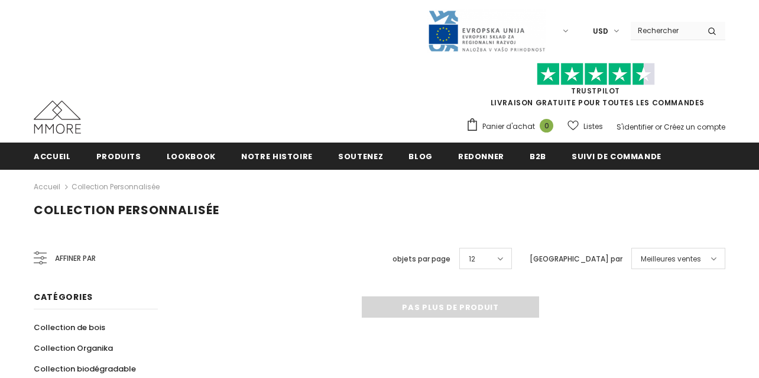 The width and height of the screenshot is (759, 378). Describe the element at coordinates (472, 259) in the screenshot. I see `span: 12` at that location.